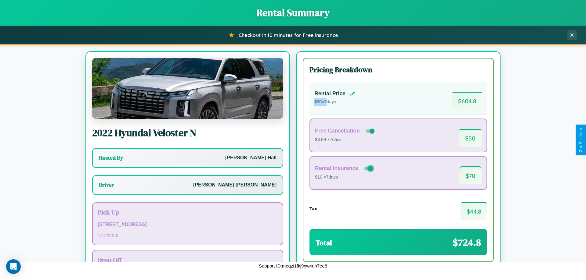  What do you see at coordinates (398, 70) in the screenshot?
I see `h3: Pricing Breakdown` at bounding box center [398, 70].